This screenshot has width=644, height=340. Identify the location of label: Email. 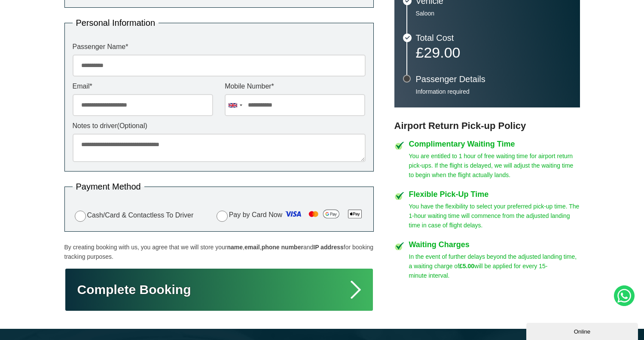
(143, 86).